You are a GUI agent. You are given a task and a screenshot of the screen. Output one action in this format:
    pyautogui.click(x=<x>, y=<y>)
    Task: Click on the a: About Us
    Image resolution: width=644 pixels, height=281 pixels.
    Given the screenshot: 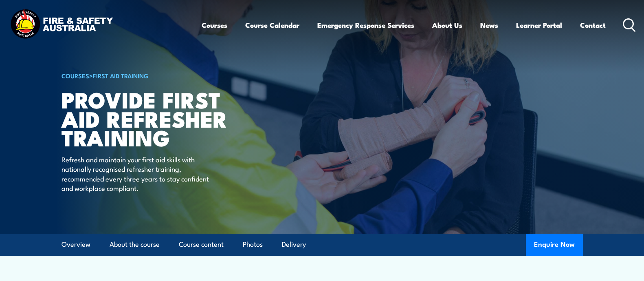 What is the action you would take?
    pyautogui.click(x=447, y=25)
    